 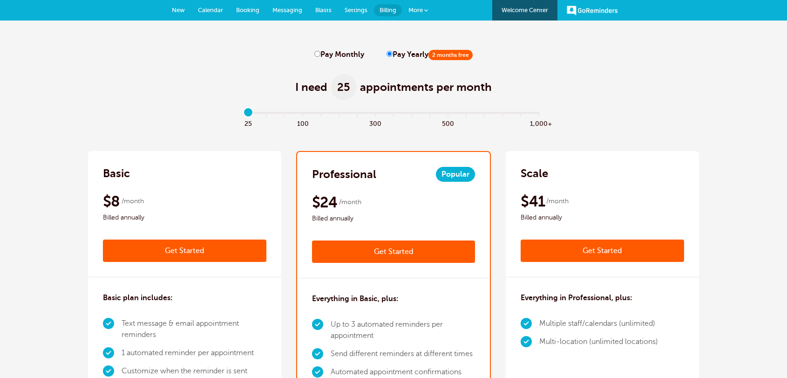 What do you see at coordinates (317, 54) in the screenshot?
I see `input: Pay Monthly` at bounding box center [317, 54].